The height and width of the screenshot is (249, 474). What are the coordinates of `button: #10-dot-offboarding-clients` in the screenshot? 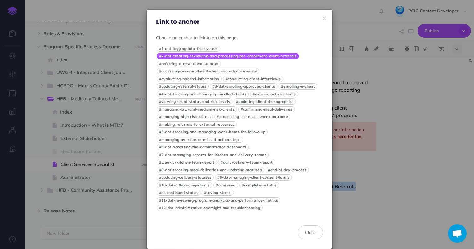 It's located at (184, 185).